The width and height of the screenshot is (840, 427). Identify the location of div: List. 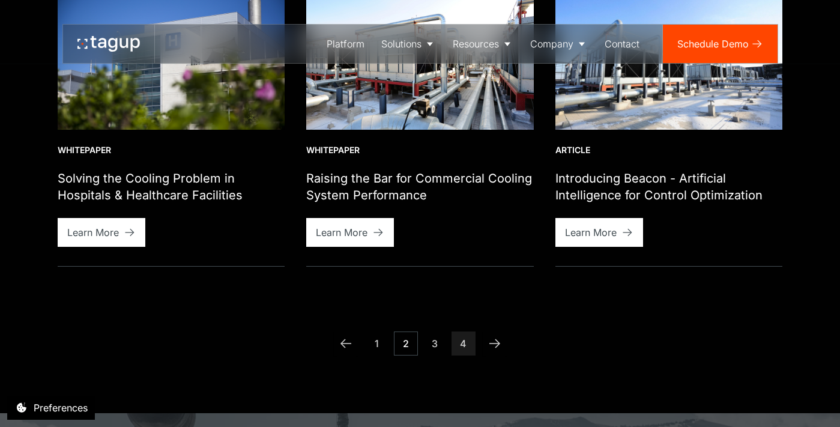
(420, 343).